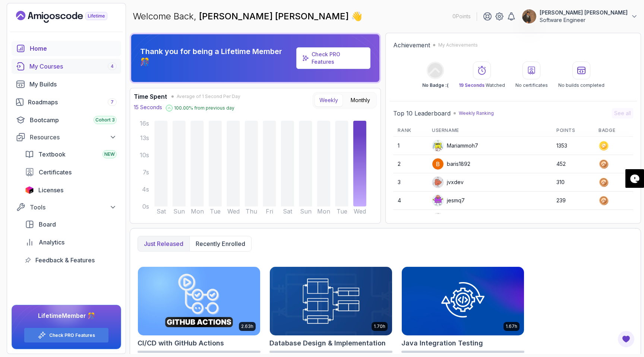  Describe the element at coordinates (573, 182) in the screenshot. I see `td: 310` at that location.